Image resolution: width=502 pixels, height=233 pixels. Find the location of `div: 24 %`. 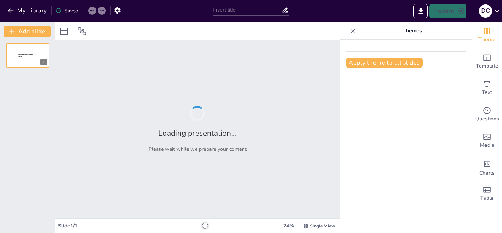

div: 24 % is located at coordinates (288, 226).